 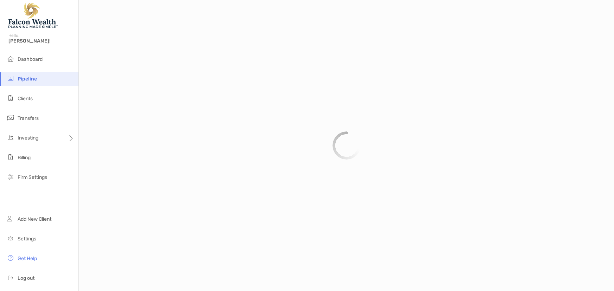 What do you see at coordinates (11, 98) in the screenshot?
I see `img: clients icon` at bounding box center [11, 98].